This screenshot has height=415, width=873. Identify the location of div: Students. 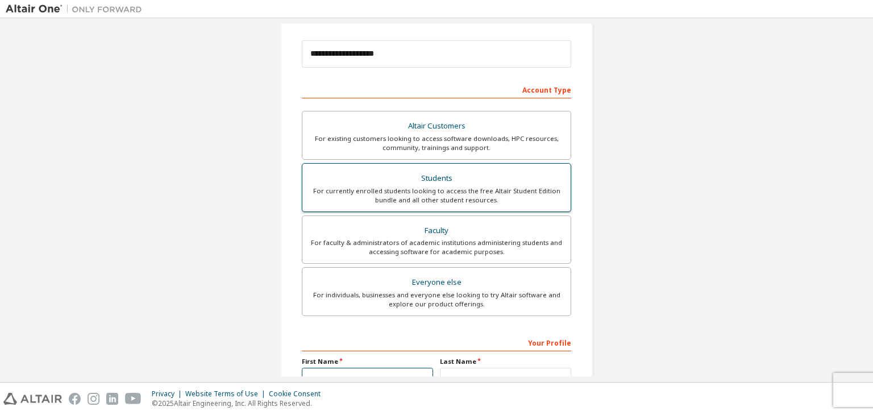
(437, 179).